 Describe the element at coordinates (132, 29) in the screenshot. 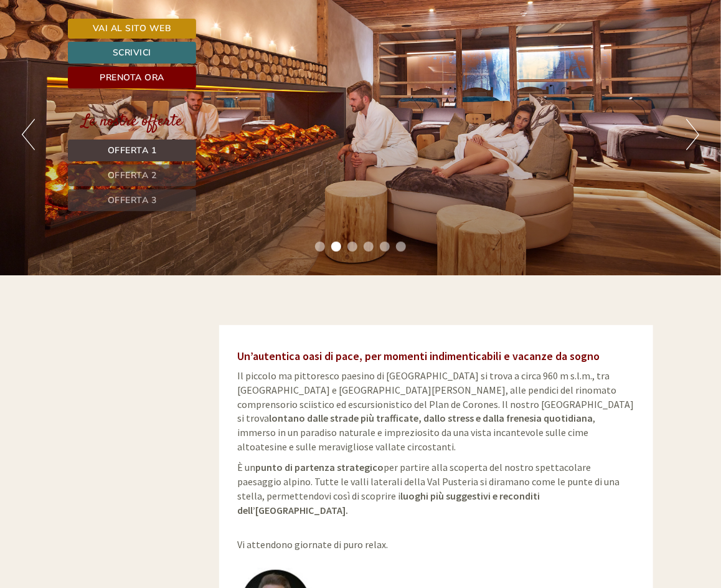

I see `a: Vai al sito web` at that location.